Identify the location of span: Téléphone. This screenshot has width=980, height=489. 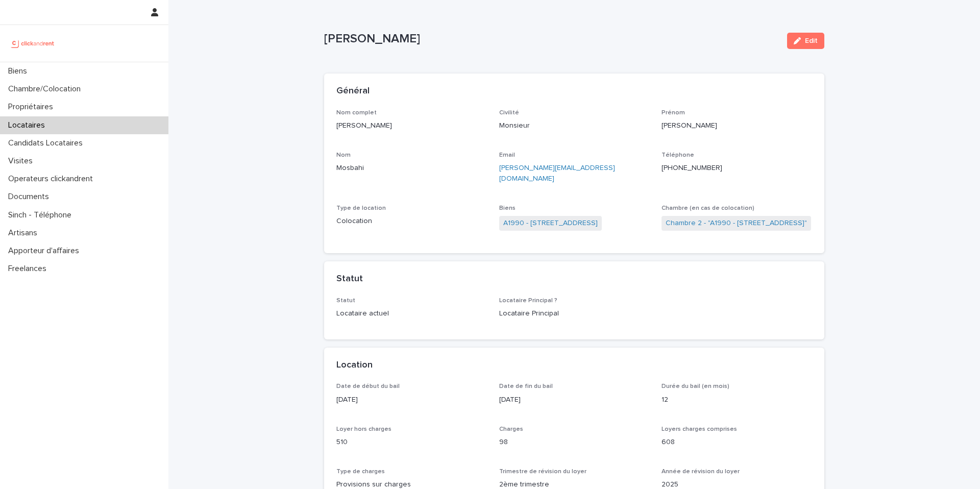
(678, 155).